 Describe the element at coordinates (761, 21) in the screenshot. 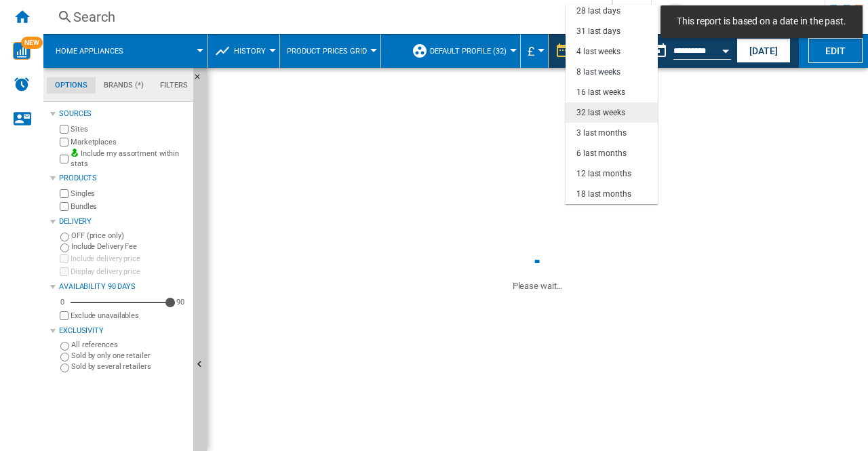

I see `span: This report is based on a date in the past.` at that location.